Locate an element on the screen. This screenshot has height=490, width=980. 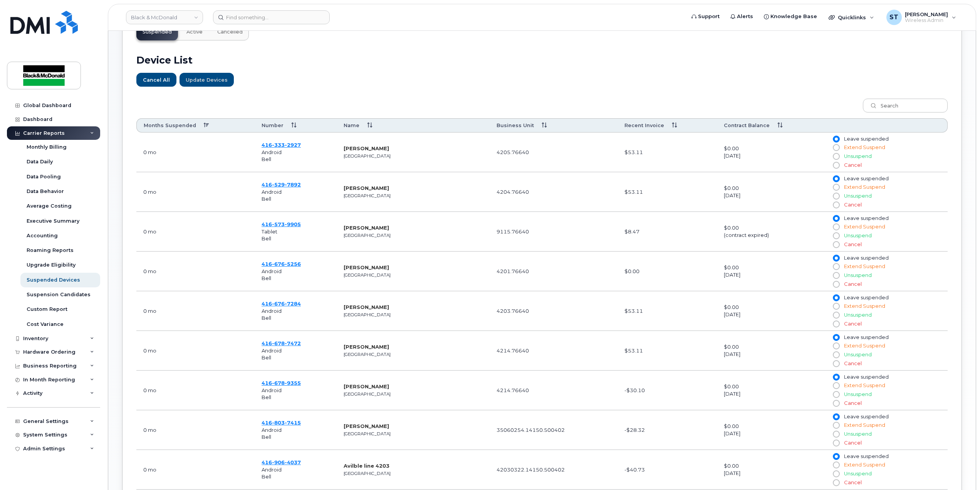
a: 4168037415 is located at coordinates (281, 422).